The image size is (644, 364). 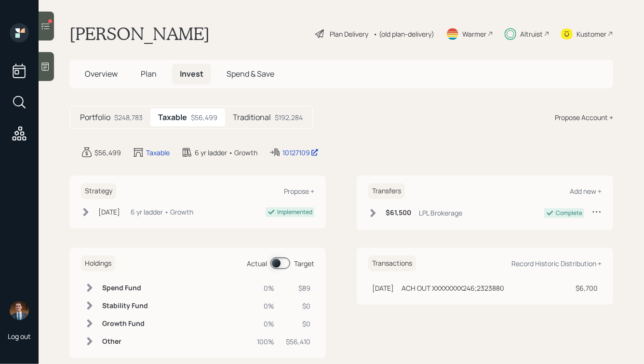 I want to click on h6: Strategy, so click(x=98, y=191).